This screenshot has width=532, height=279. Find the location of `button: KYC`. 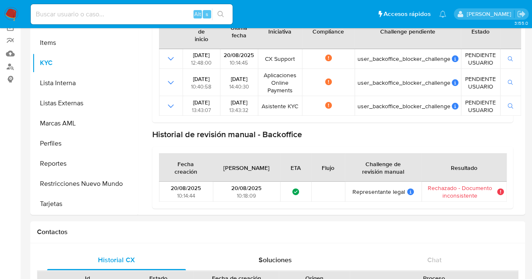

button: KYC is located at coordinates (85, 63).